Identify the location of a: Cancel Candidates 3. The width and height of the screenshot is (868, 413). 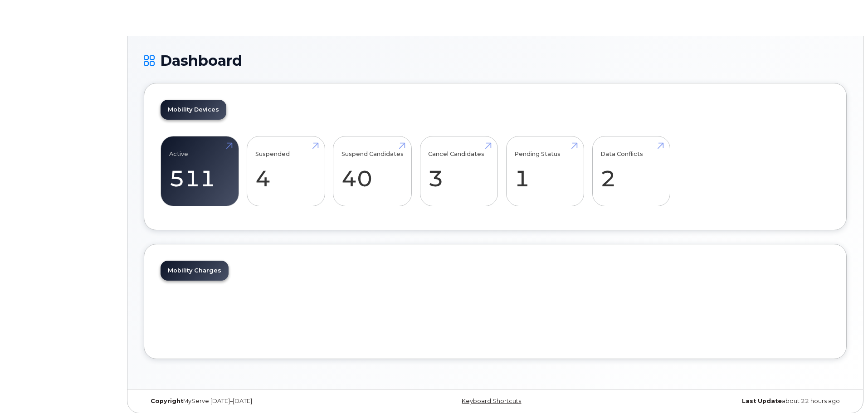
(458, 171).